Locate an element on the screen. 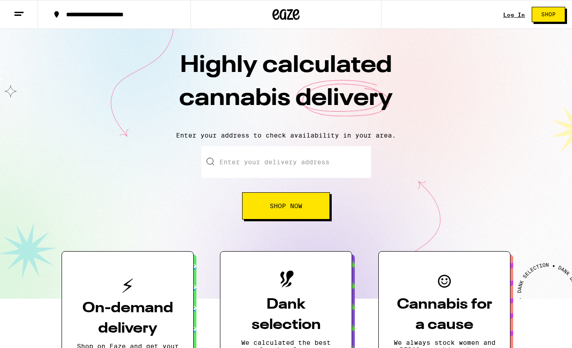  button: Shop is located at coordinates (549, 14).